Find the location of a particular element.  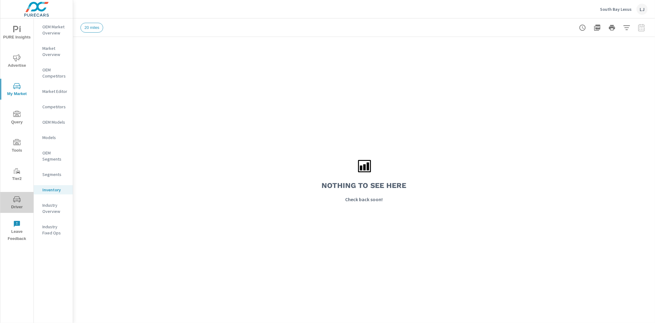

p: OEM Market Overview is located at coordinates (55, 30).